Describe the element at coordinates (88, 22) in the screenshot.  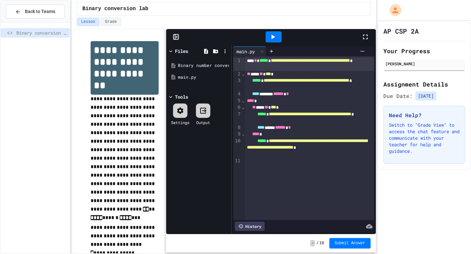
I see `button: Lesson` at that location.